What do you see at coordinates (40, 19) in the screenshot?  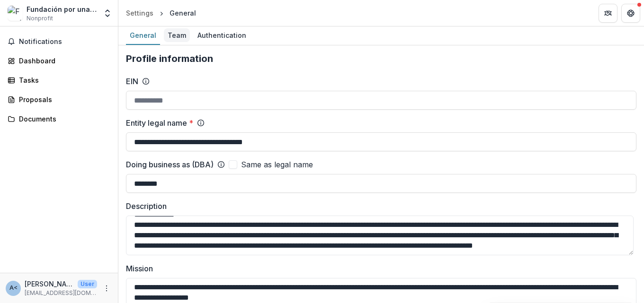 I see `span: Nonprofit` at bounding box center [40, 19].